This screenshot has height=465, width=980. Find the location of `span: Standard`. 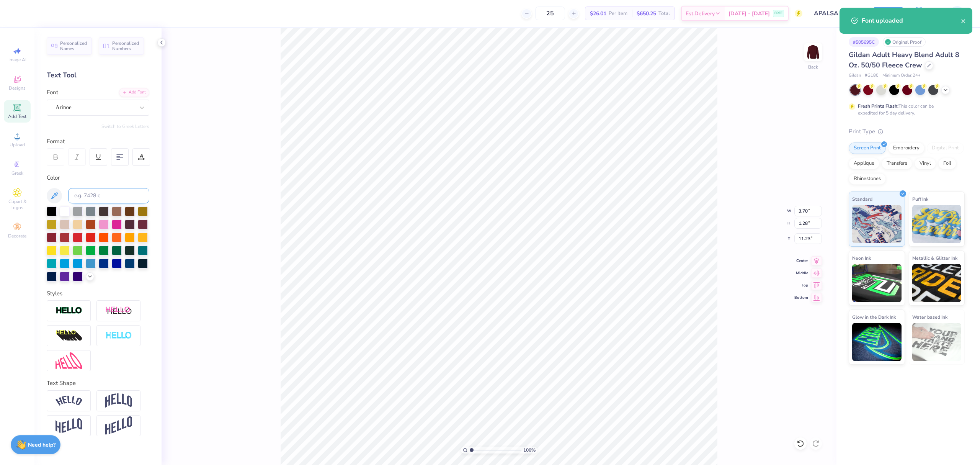

span: Standard is located at coordinates (863, 199).